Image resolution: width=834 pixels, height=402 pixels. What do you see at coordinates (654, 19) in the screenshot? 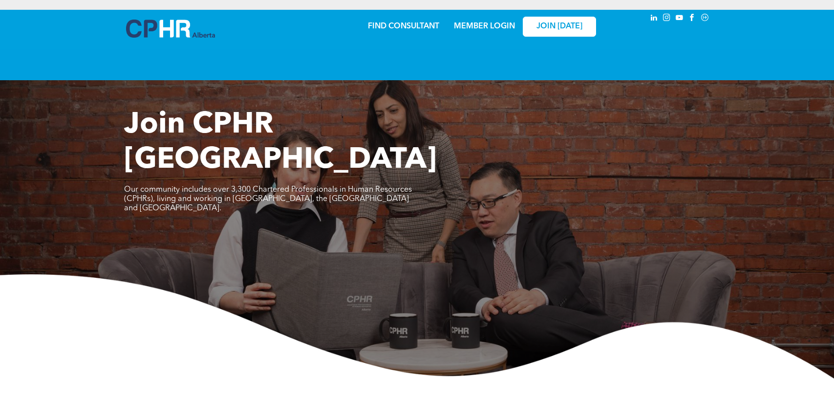
I see `a: linkedin` at bounding box center [654, 19].